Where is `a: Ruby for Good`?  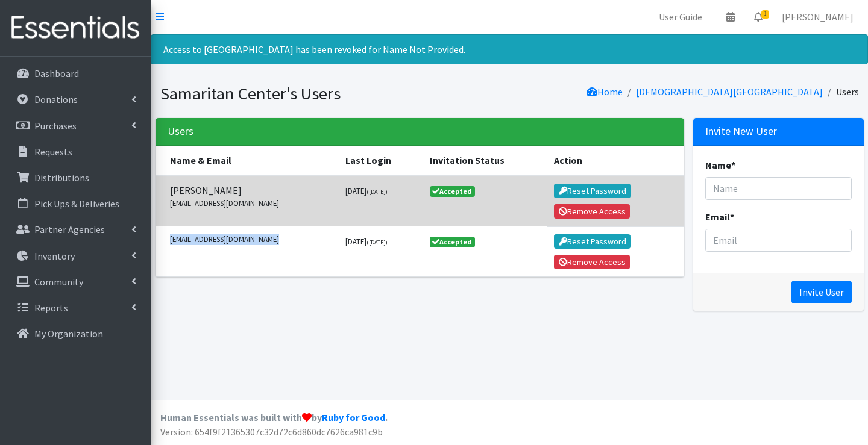 a: Ruby for Good is located at coordinates (353, 418).